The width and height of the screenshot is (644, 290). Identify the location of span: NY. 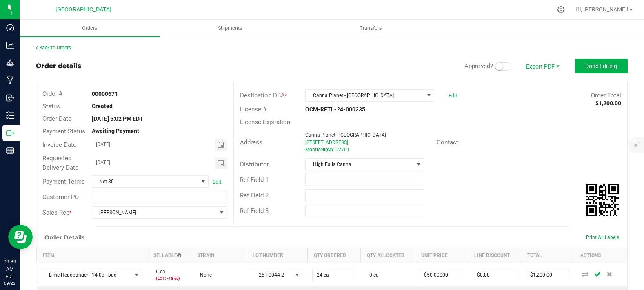
(331, 150).